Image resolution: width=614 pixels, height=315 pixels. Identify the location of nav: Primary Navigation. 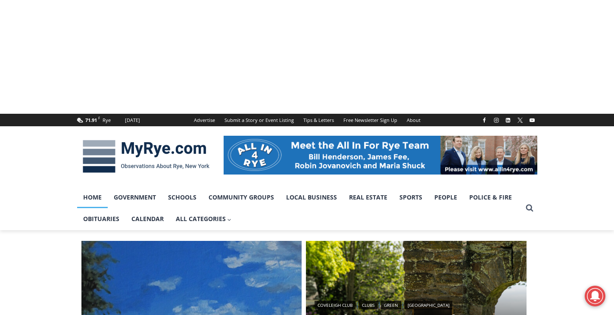
(299, 208).